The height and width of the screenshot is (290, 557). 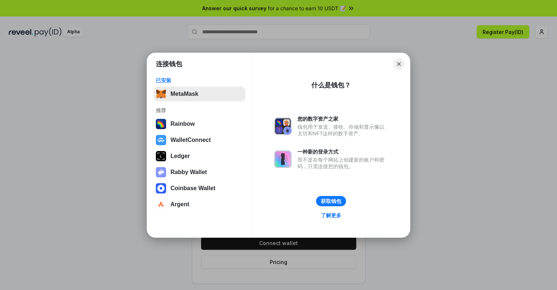 I want to click on button: MetaMask, so click(x=199, y=94).